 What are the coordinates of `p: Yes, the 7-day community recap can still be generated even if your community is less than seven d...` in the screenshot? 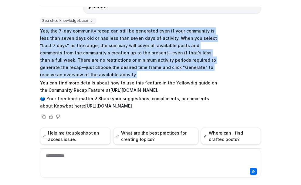 It's located at (129, 53).